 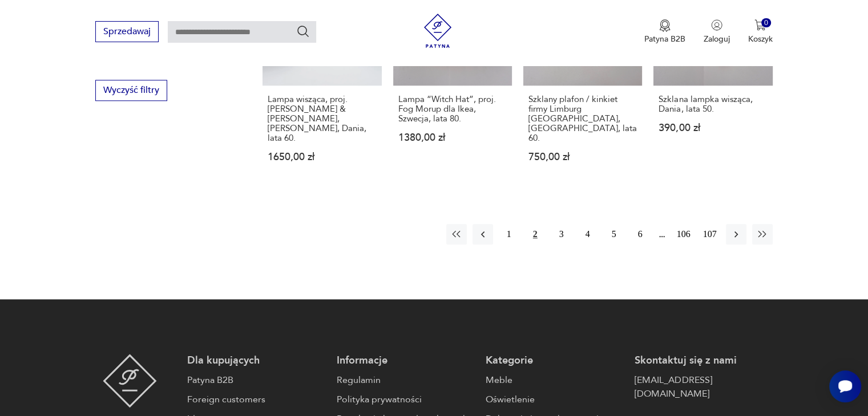 What do you see at coordinates (640, 234) in the screenshot?
I see `button: 6` at bounding box center [640, 234].